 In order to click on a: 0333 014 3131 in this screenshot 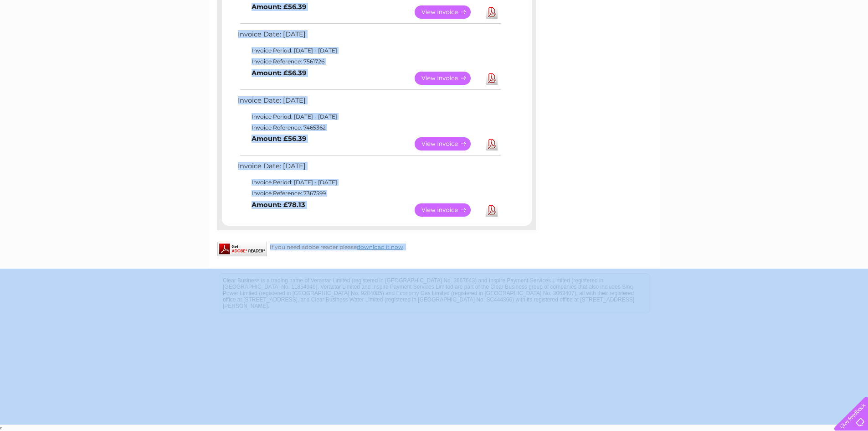, I will do `click(727, 10)`.